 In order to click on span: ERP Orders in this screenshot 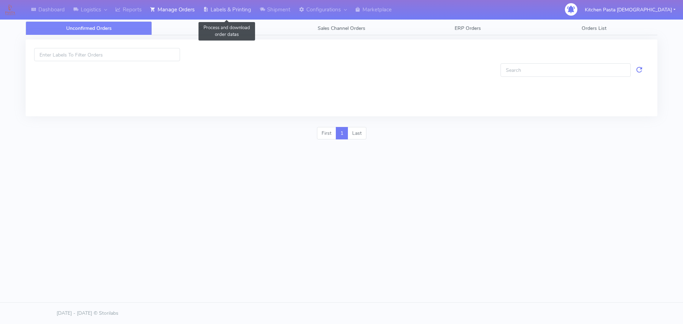, I will do `click(468, 28)`.